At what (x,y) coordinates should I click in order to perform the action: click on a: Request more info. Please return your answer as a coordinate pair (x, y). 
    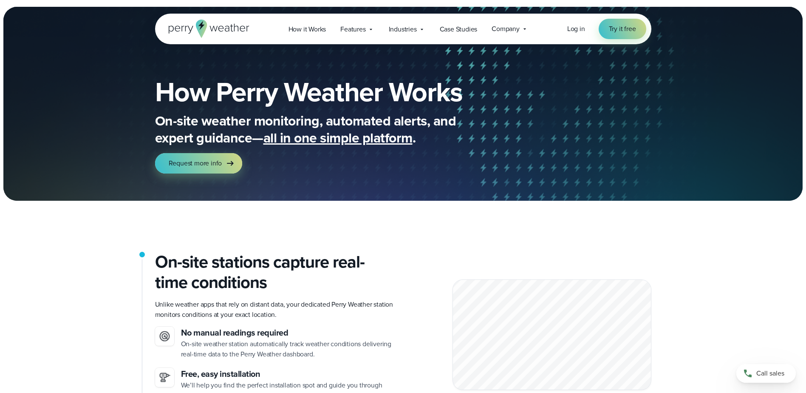
    Looking at the image, I should click on (199, 163).